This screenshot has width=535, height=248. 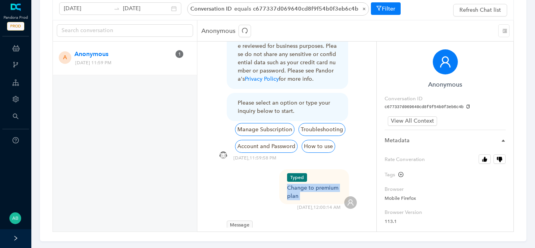 What do you see at coordinates (16, 116) in the screenshot?
I see `span: search` at bounding box center [16, 116].